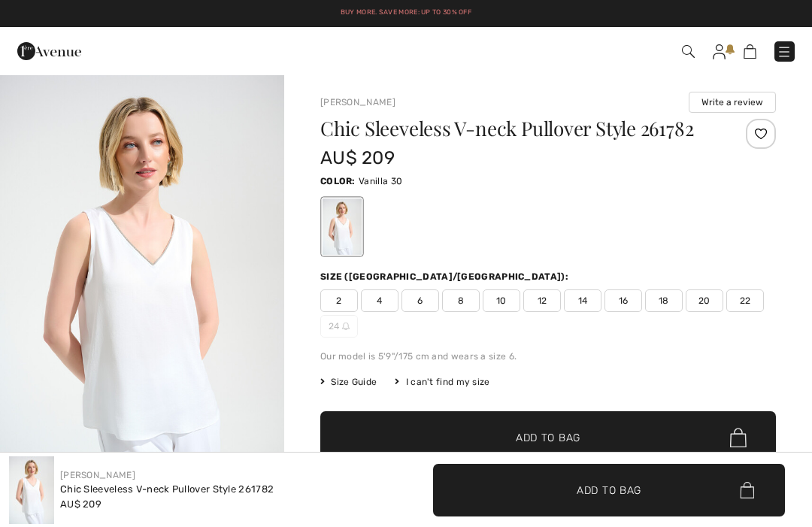  What do you see at coordinates (339, 301) in the screenshot?
I see `span: 2` at bounding box center [339, 301].